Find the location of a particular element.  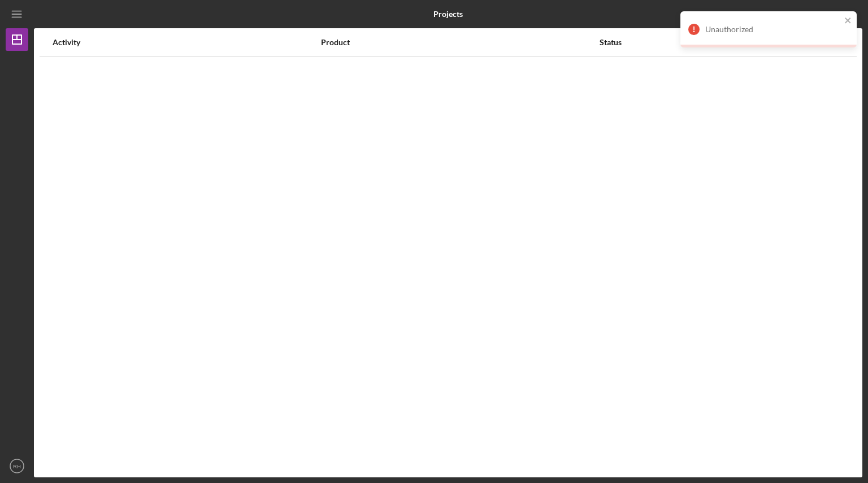

div: Product is located at coordinates (459, 42).